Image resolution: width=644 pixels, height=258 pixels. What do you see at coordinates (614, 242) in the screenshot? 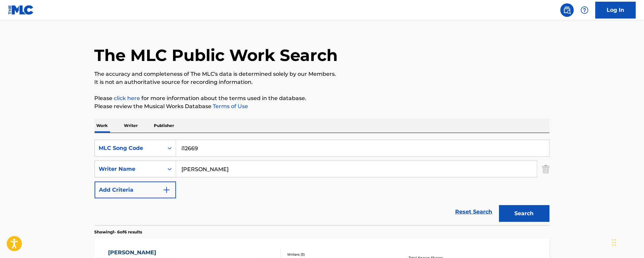
I see `div: Drag` at bounding box center [614, 242].